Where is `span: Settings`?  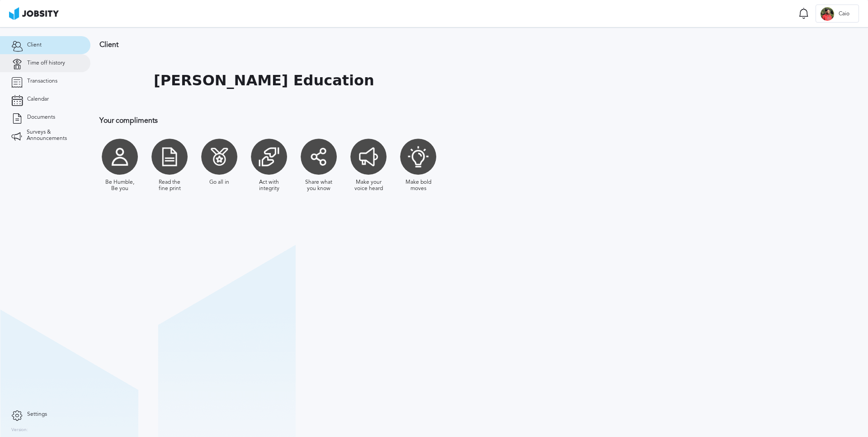
span: Settings is located at coordinates (37, 415).